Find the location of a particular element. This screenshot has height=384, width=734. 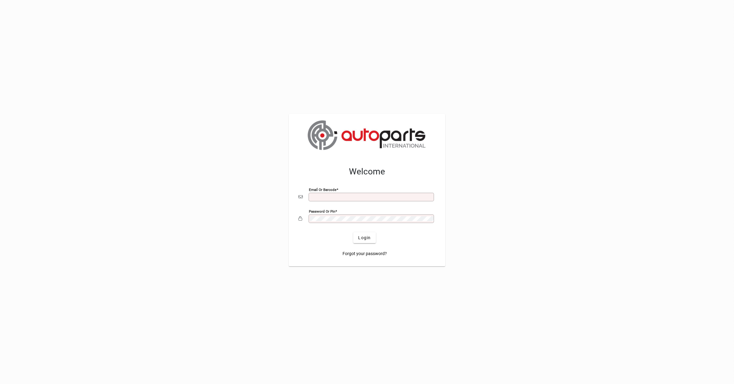

mat-label: Password or Pin is located at coordinates (322, 212).